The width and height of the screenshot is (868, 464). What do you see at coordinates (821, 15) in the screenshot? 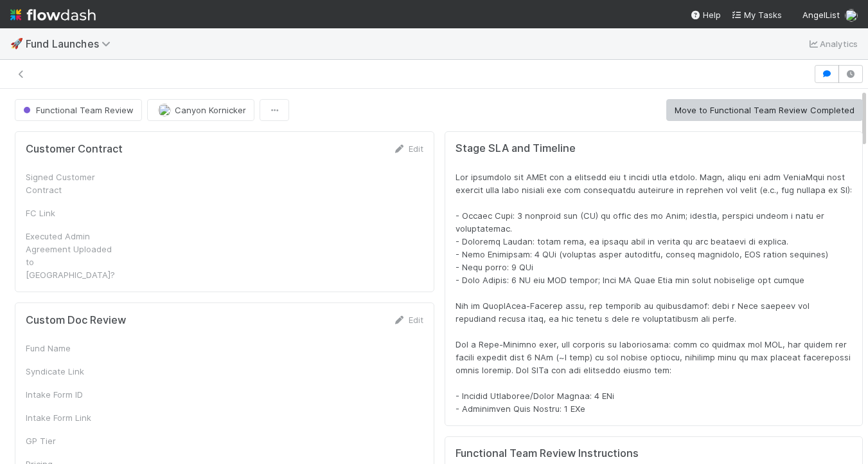
I see `span: AngelList` at bounding box center [821, 15].